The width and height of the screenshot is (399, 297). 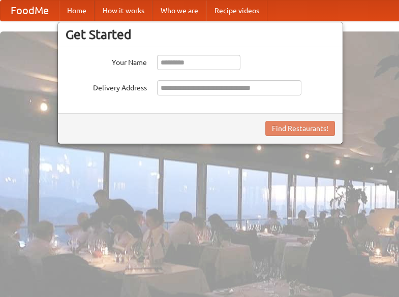 I want to click on button: Find Restaurants!, so click(x=300, y=128).